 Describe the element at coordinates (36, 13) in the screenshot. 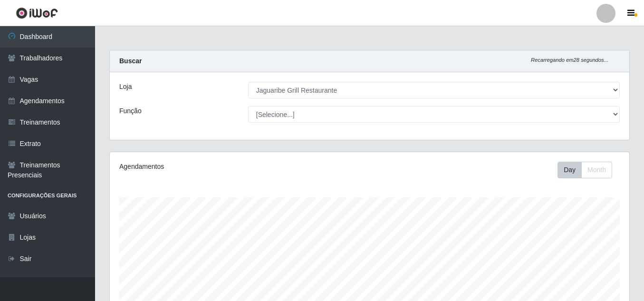

I see `img: CoreUI Logo` at that location.